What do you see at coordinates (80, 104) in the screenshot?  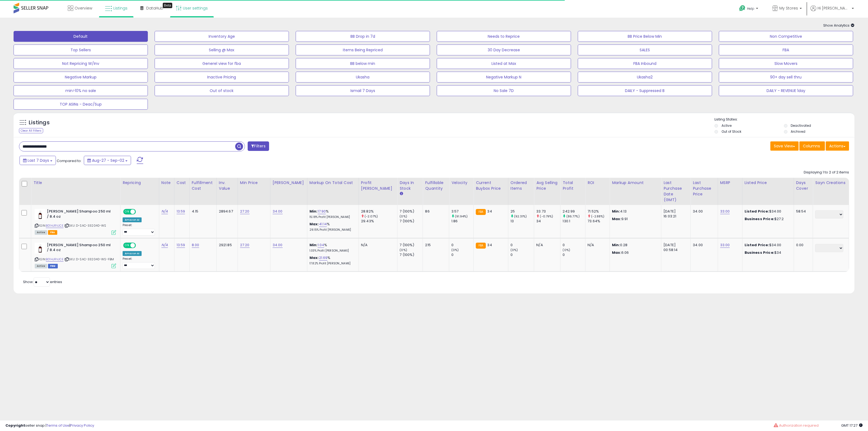 I see `button: TOP ASINs - Deac/Sup` at bounding box center [80, 104].